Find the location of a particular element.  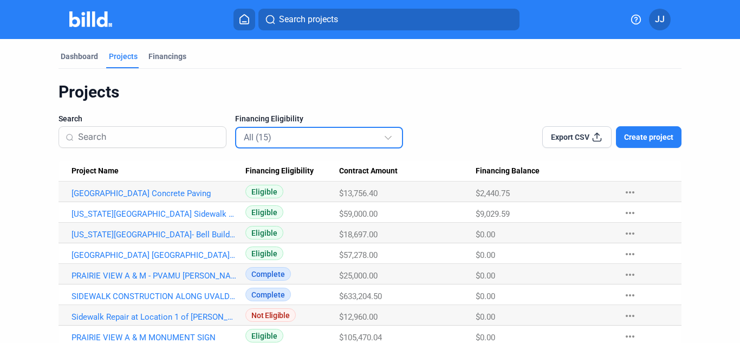

span: Contract Amount is located at coordinates (368, 171).